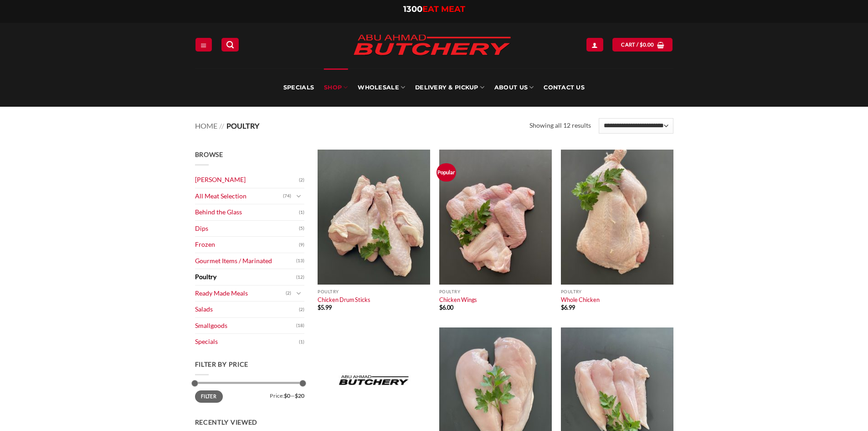 The height and width of the screenshot is (431, 868). I want to click on a: View cart, so click(642, 44).